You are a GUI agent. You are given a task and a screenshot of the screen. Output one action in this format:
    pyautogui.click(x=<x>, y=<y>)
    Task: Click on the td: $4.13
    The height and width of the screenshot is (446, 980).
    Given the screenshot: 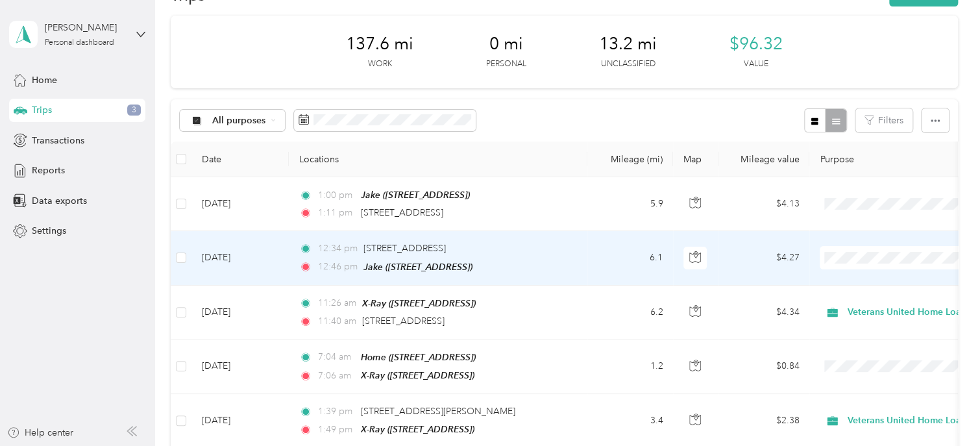 What is the action you would take?
    pyautogui.click(x=763, y=204)
    